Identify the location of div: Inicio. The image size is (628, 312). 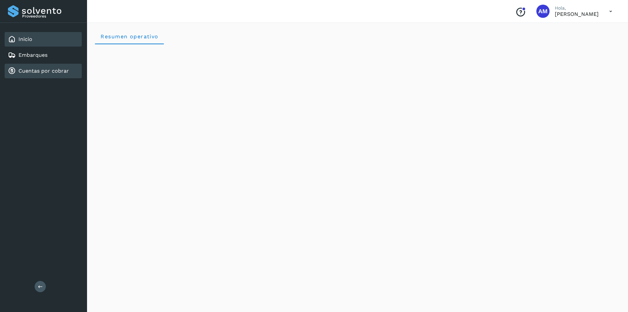
(43, 39).